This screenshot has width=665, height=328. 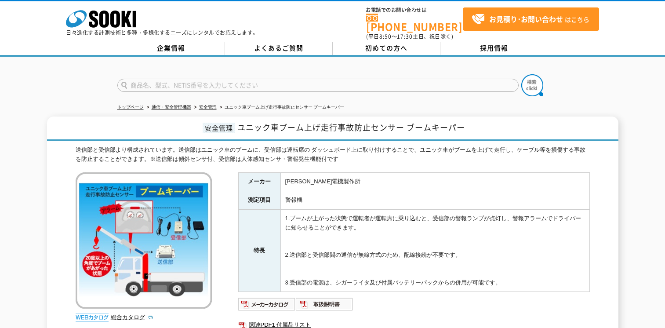 What do you see at coordinates (132, 317) in the screenshot?
I see `a: 総合カタログ` at bounding box center [132, 317].